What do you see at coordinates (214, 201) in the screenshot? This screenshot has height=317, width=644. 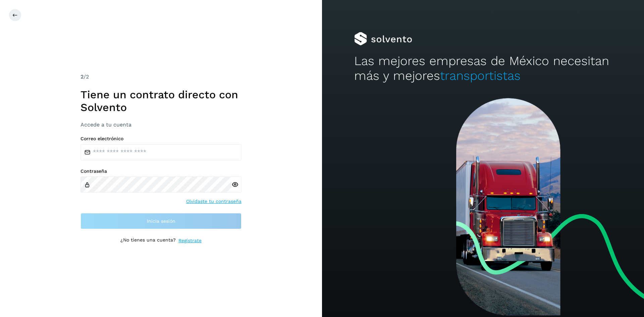 I see `a: Olvidaste tu contraseña` at bounding box center [214, 201].